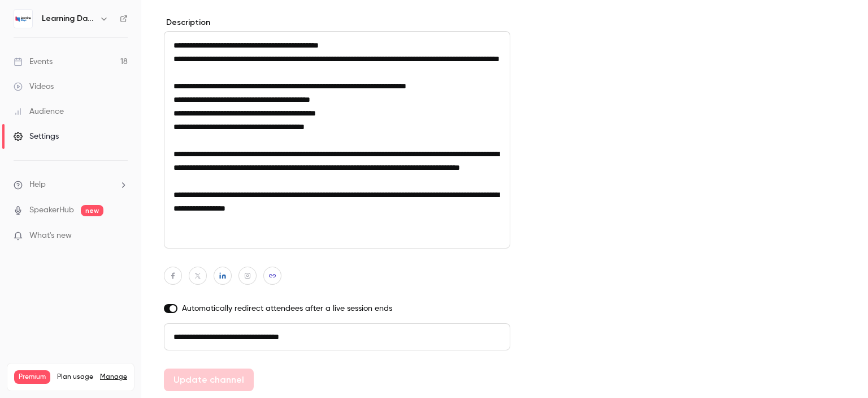 The height and width of the screenshot is (398, 868). What do you see at coordinates (23, 23) in the screenshot?
I see `img: logo_orange.svg` at bounding box center [23, 23].